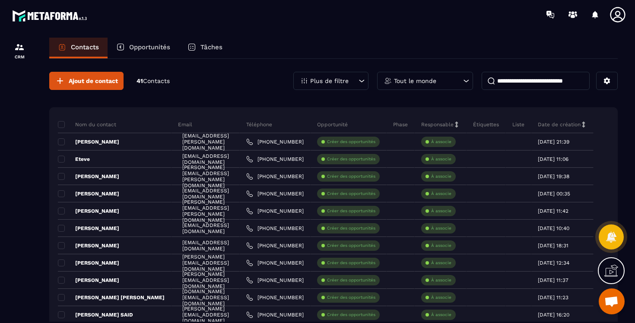 This screenshot has height=323, width=635. What do you see at coordinates (19, 51) in the screenshot?
I see `a: formationformationCRM` at bounding box center [19, 51].